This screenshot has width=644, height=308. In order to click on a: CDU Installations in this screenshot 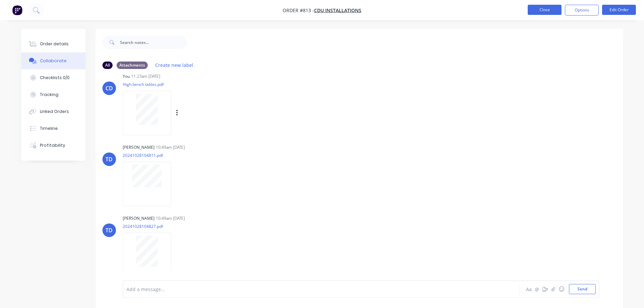, I will do `click(338, 10)`.